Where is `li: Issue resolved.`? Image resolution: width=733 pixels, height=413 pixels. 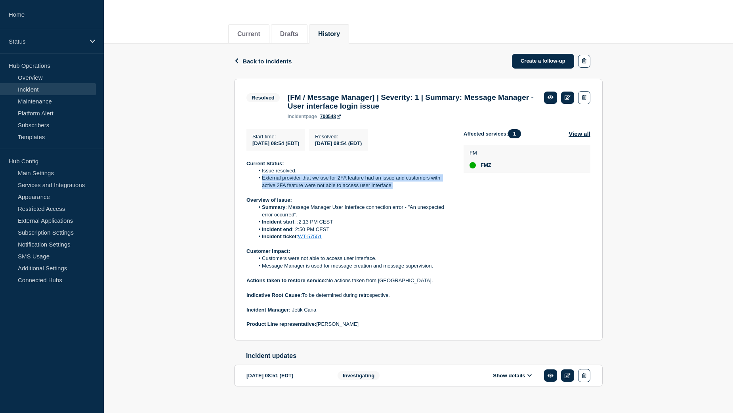 li: Issue resolved. is located at coordinates (352, 171).